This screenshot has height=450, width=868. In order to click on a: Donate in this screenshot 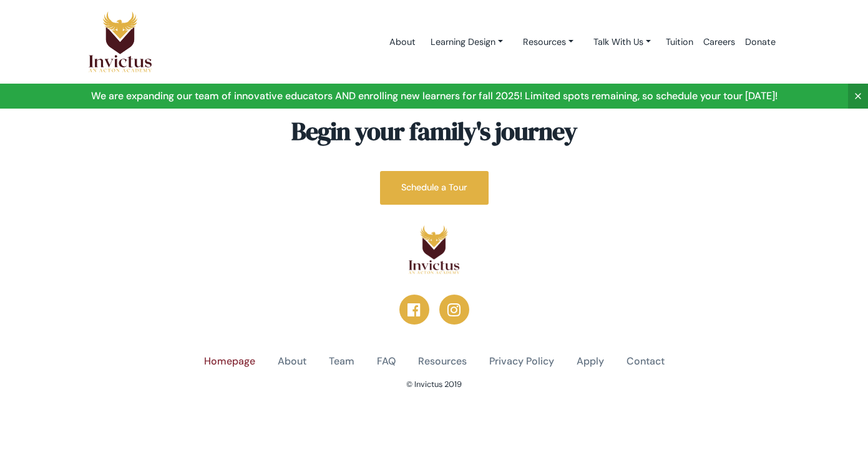, I will do `click(760, 42)`.